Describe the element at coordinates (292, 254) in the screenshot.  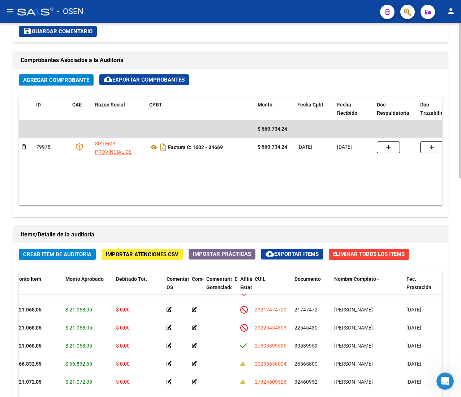
I see `button: Exportar Items` at that location.